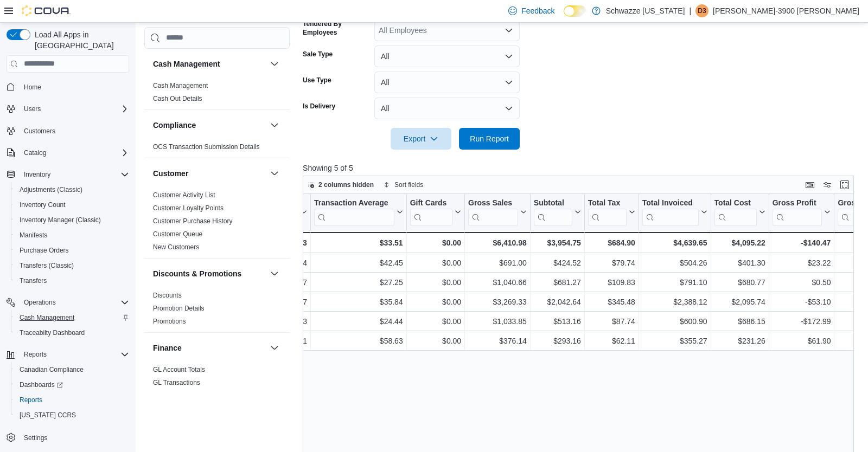 The width and height of the screenshot is (868, 452). What do you see at coordinates (810, 185) in the screenshot?
I see `button: Keyboard shortcuts` at bounding box center [810, 185].